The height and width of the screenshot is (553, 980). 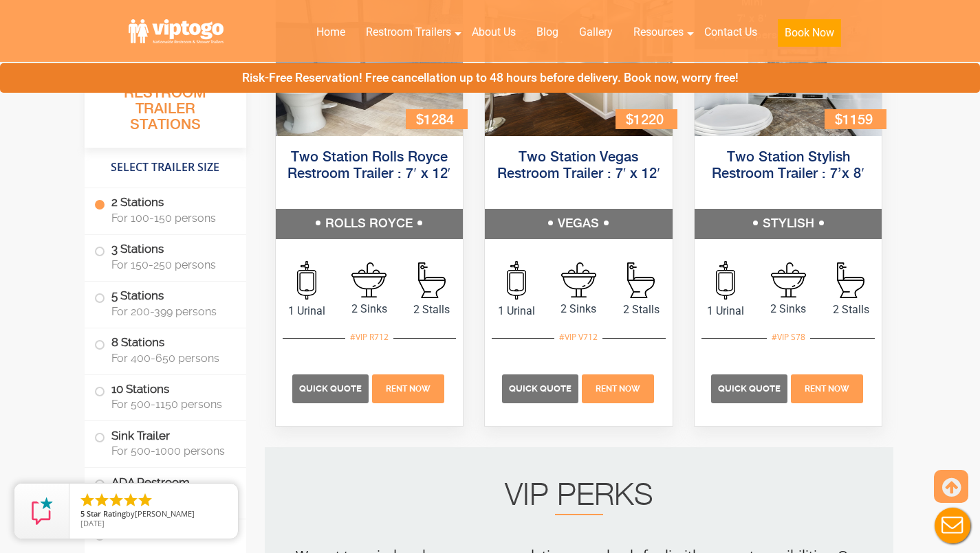 I want to click on label: ADA Restroom Trailers, so click(x=165, y=491).